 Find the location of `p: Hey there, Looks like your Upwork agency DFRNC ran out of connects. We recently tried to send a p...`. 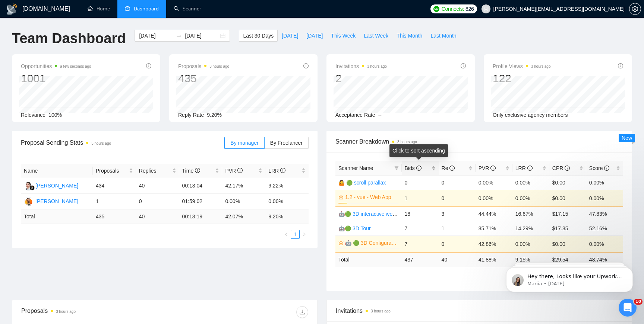

p: Hey there, Looks like your Upwork agency DFRNC ran out of connects. We recently tried to send a p... is located at coordinates (80, 25).